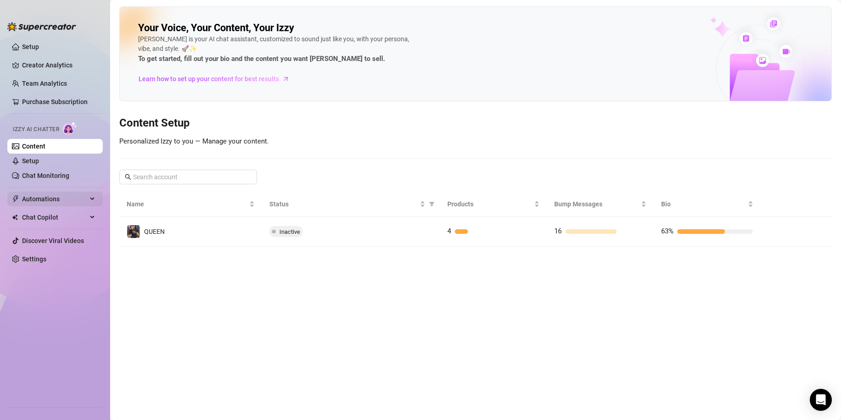 This screenshot has width=841, height=420. I want to click on span: 63%, so click(667, 231).